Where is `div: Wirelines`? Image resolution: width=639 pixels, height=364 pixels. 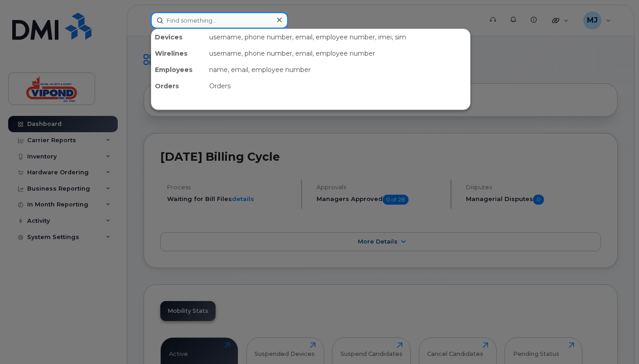 div: Wirelines is located at coordinates (178, 53).